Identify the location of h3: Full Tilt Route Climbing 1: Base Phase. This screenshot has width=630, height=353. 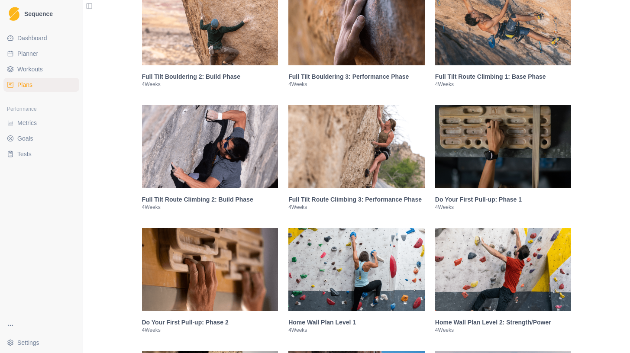
(503, 77).